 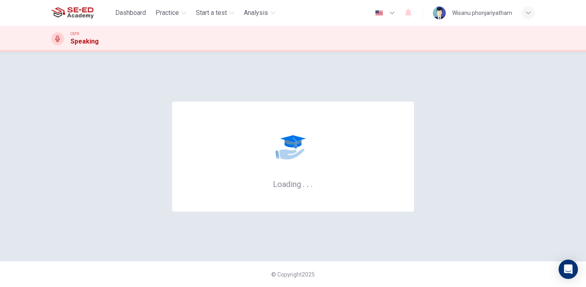 What do you see at coordinates (256, 13) in the screenshot?
I see `span: Analysis` at bounding box center [256, 13].